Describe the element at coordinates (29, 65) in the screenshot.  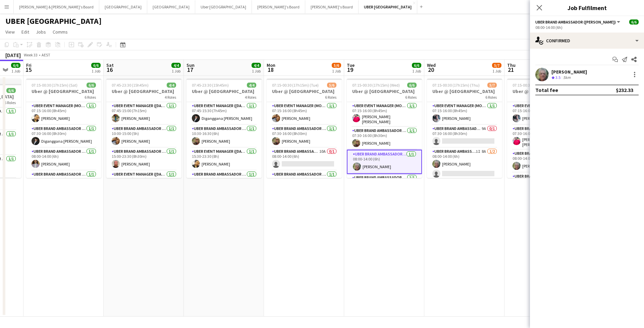
I see `span: Fri` at that location.